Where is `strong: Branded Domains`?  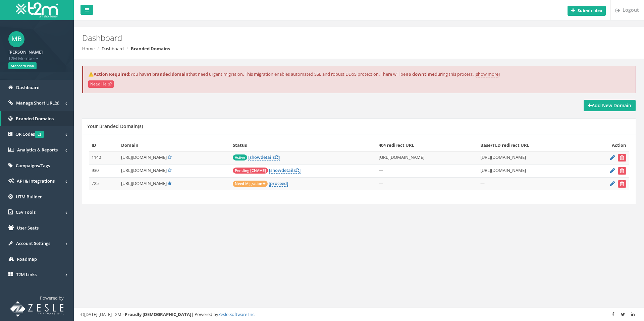
strong: Branded Domains is located at coordinates (150, 48).